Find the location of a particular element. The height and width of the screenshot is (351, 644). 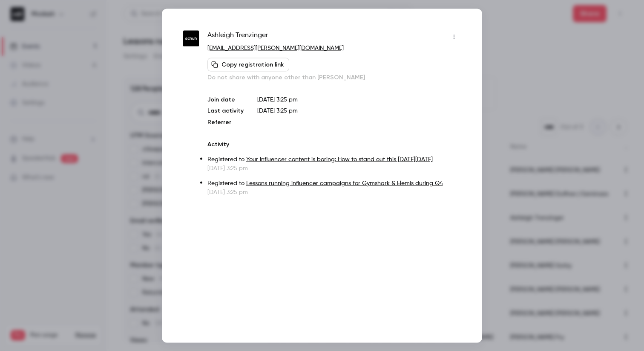

p: Referrer is located at coordinates (225, 122).